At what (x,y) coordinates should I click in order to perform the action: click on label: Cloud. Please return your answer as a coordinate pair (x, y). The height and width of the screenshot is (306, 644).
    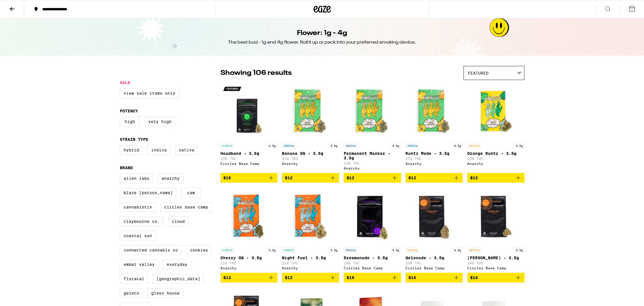
    Looking at the image, I should click on (178, 222).